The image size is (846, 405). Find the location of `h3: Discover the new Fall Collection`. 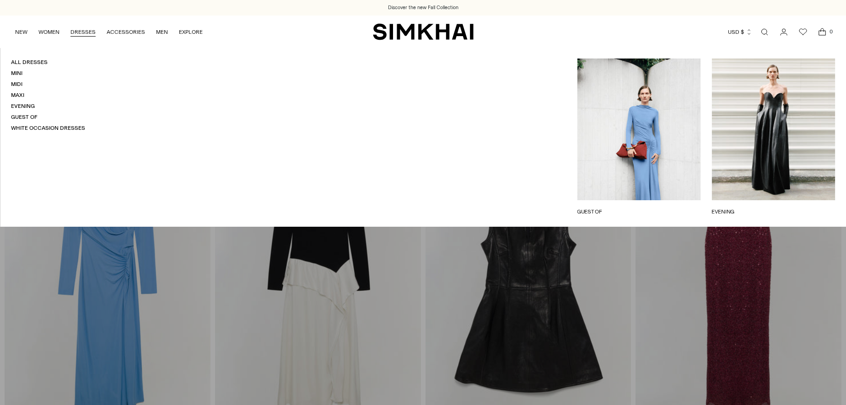

h3: Discover the new Fall Collection is located at coordinates (423, 8).